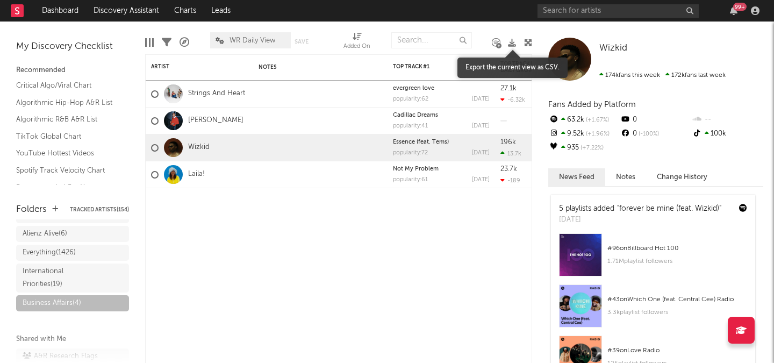 Image resolution: width=774 pixels, height=363 pixels. Describe the element at coordinates (640, 209) in the screenshot. I see `div: 5 playlists added` at that location.